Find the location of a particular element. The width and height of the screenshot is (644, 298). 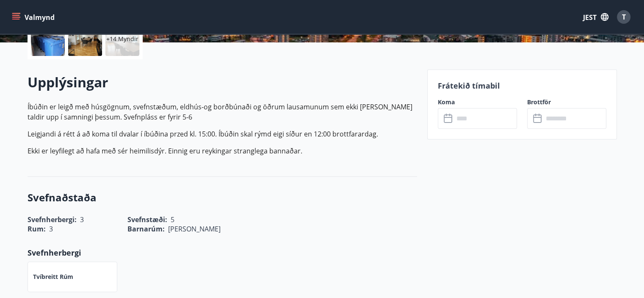

font: Brottför is located at coordinates (539, 102).